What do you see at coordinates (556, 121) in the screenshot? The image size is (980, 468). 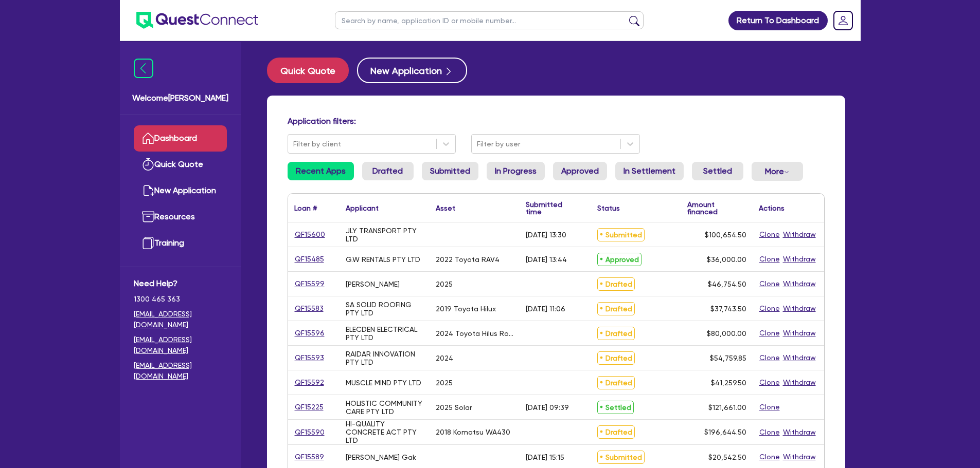 I see `h4: Application filters:` at bounding box center [556, 121].